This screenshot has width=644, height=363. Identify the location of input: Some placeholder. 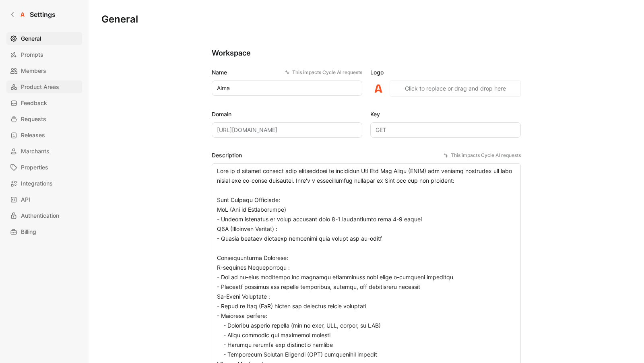
(287, 130).